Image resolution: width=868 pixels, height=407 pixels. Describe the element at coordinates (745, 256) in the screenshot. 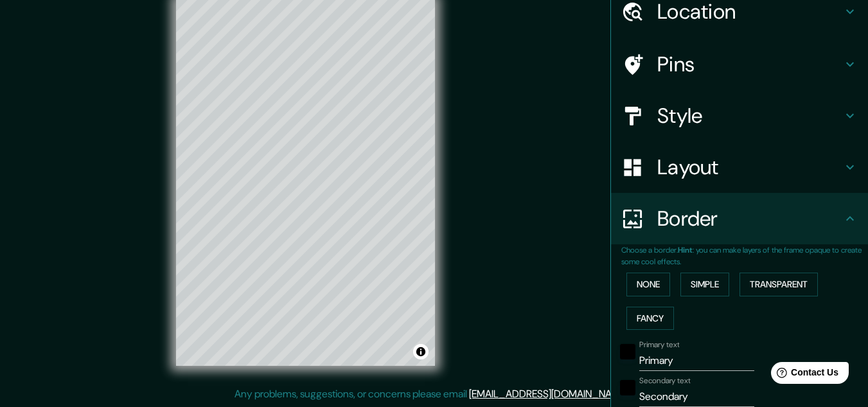

I see `p: Choose a border. : you can make layers of the frame opaque to create some cool effects.` at that location.